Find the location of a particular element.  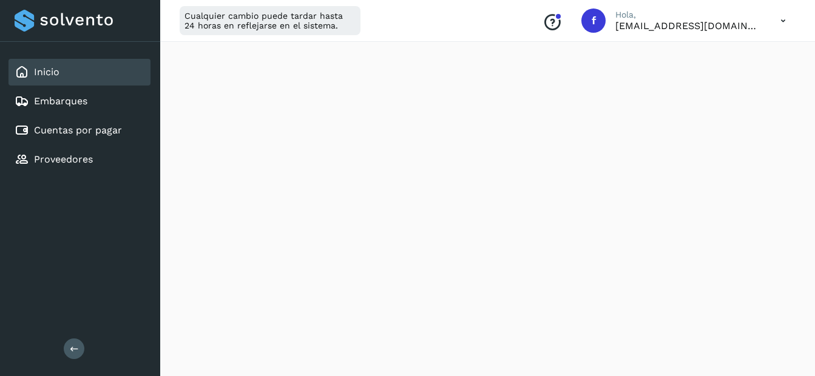

a: Inicio is located at coordinates (47, 72).